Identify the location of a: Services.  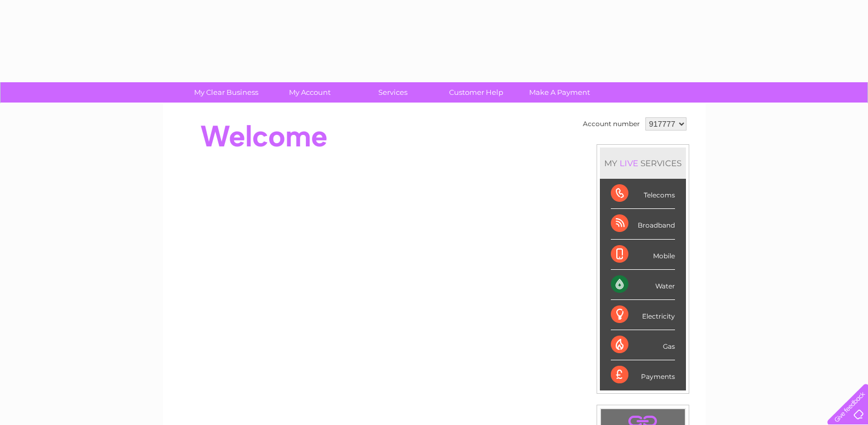
(393, 92).